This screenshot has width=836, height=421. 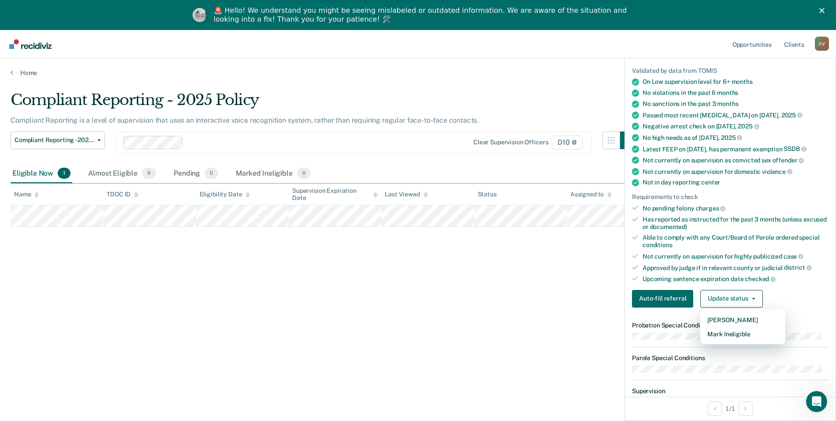 I want to click on div: Eligibility Date, so click(x=225, y=194).